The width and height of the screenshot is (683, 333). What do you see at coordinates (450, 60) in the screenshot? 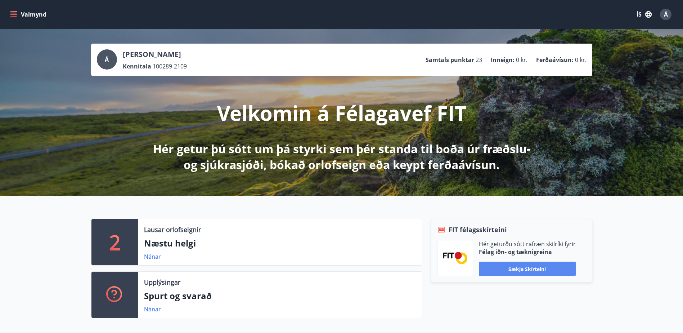
I see `p: Samtals punktar` at bounding box center [450, 60].